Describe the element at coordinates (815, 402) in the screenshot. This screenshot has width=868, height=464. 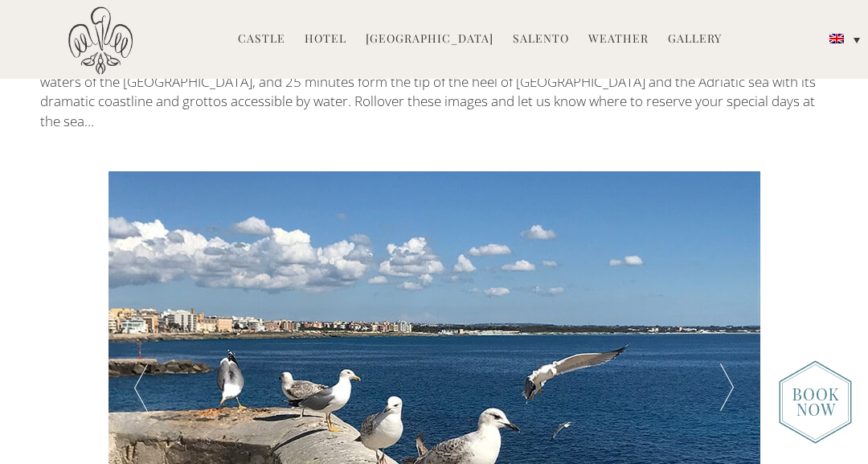
I see `img: new-booknow.png` at that location.